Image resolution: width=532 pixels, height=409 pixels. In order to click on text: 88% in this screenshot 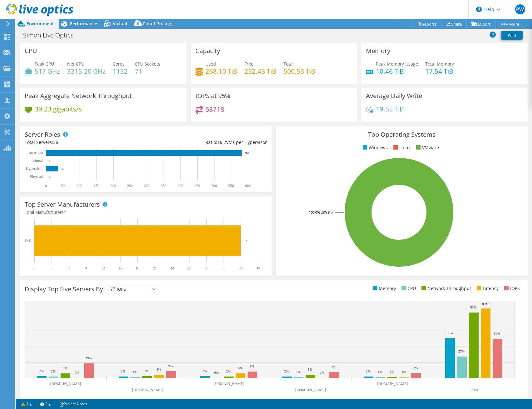, I will do `click(485, 304)`.